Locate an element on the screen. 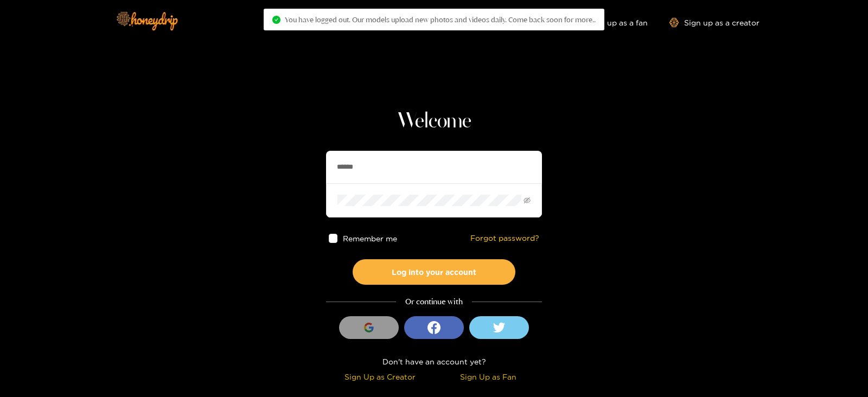 The image size is (868, 397). h1: Welcome is located at coordinates (434, 122).